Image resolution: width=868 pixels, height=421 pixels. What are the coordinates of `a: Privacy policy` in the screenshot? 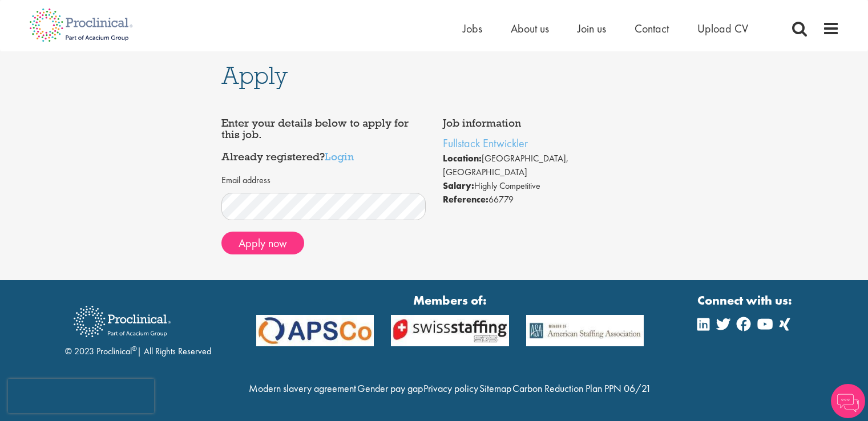 It's located at (451, 388).